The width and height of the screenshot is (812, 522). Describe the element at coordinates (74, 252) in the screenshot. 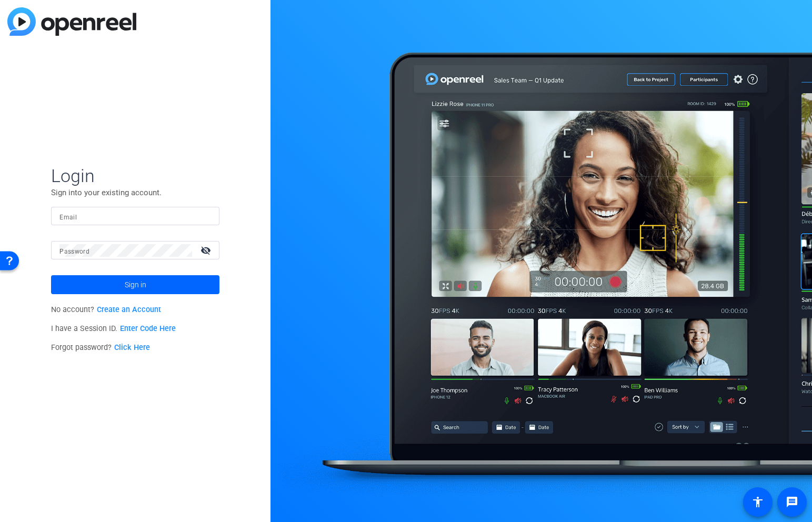

I see `mat-label: Password` at that location.